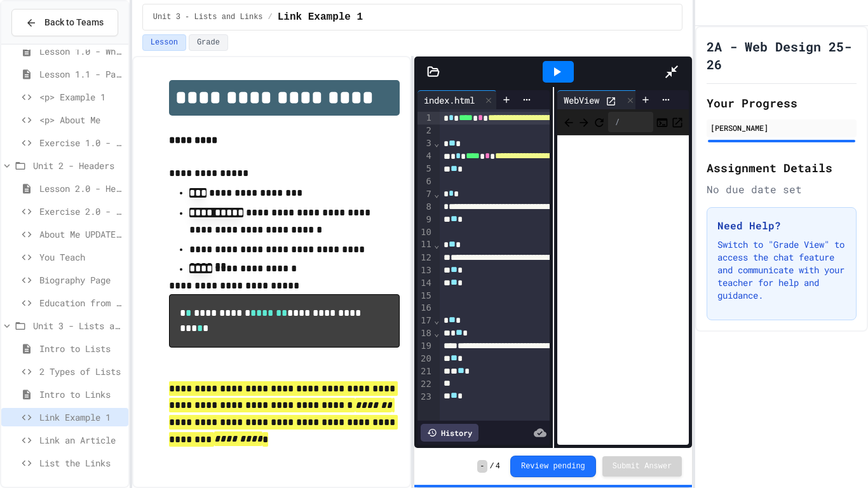 Image resolution: width=868 pixels, height=488 pixels. What do you see at coordinates (781, 190) in the screenshot?
I see `div: No due date set` at bounding box center [781, 190].